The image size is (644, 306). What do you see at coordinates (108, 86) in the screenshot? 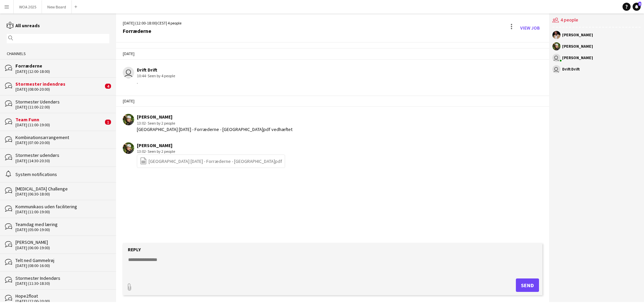
I see `span: 4` at bounding box center [108, 86].